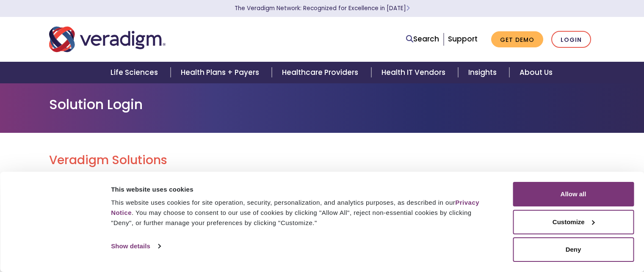 The width and height of the screenshot is (644, 272). What do you see at coordinates (322, 72) in the screenshot?
I see `a: Healthcare Providers` at bounding box center [322, 72].